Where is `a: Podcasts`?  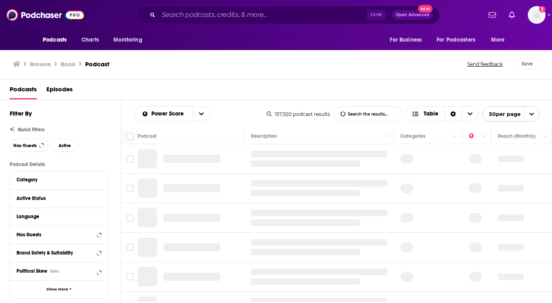
a: Podcasts is located at coordinates (23, 91).